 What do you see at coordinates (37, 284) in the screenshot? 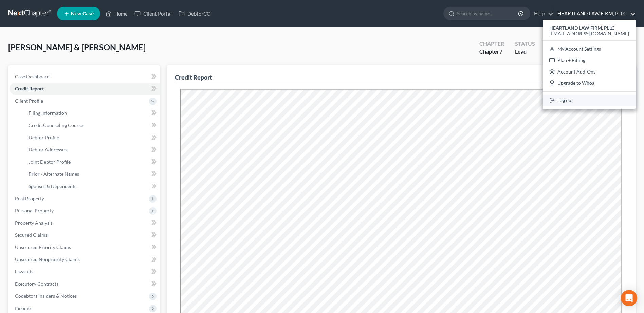
I see `span: Executory Contracts` at bounding box center [37, 284].